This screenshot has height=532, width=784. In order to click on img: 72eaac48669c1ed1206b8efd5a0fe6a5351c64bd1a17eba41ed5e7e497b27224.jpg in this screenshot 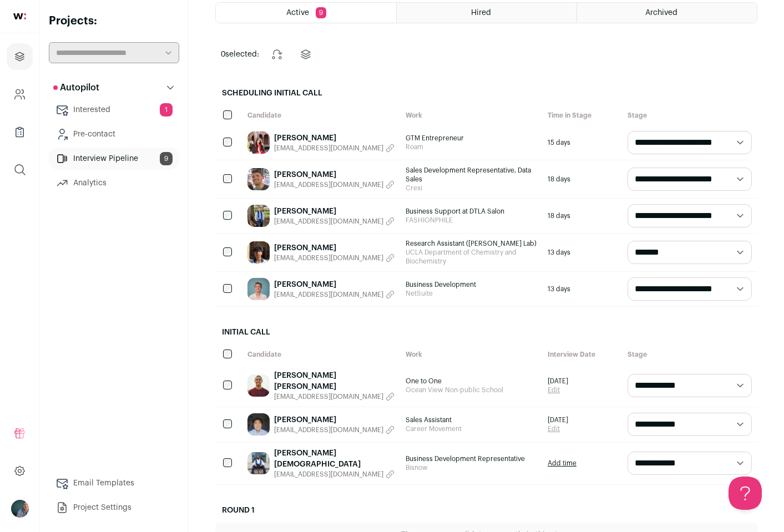, I will do `click(258, 289)`.